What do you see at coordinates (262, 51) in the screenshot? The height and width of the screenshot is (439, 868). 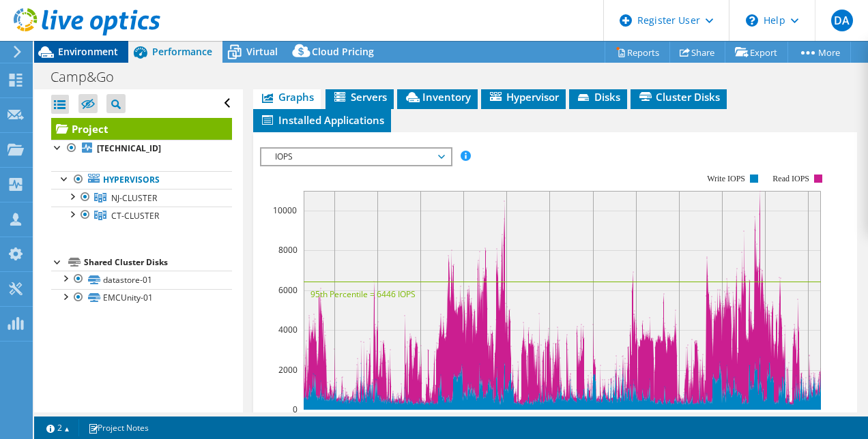 I see `span: Virtual` at bounding box center [262, 51].